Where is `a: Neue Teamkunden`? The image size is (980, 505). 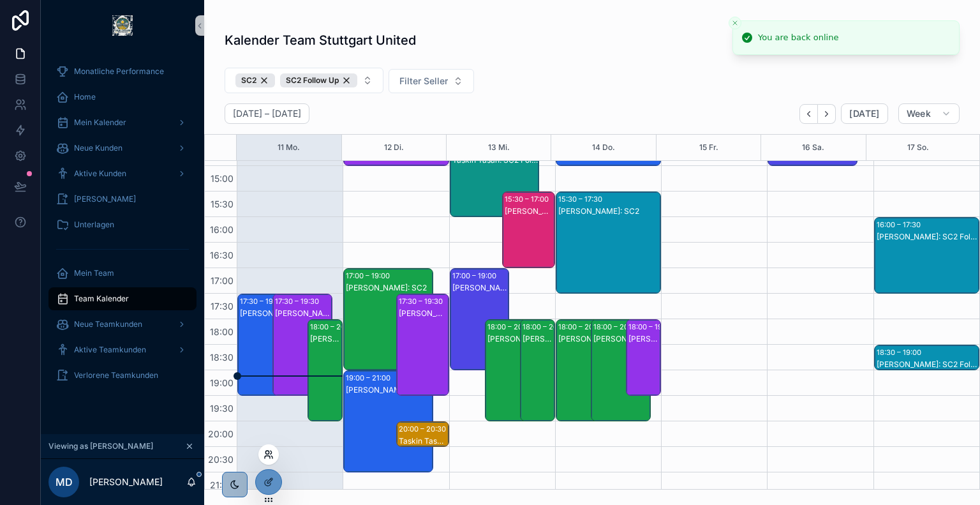 a: Neue Teamkunden is located at coordinates (123, 324).